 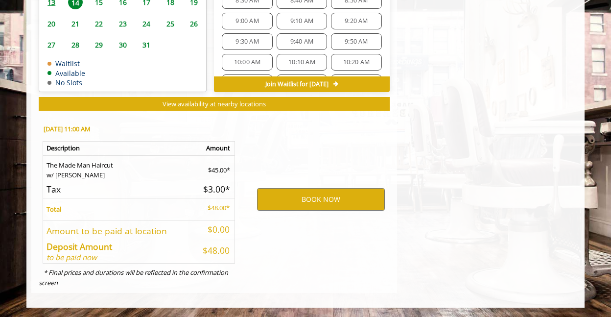 I want to click on span: 9:50 AM, so click(x=356, y=42).